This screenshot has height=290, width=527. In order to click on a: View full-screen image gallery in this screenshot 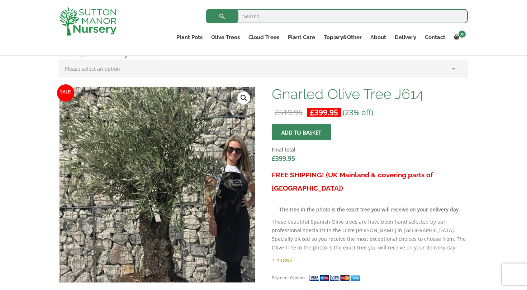, I will do `click(244, 98)`.